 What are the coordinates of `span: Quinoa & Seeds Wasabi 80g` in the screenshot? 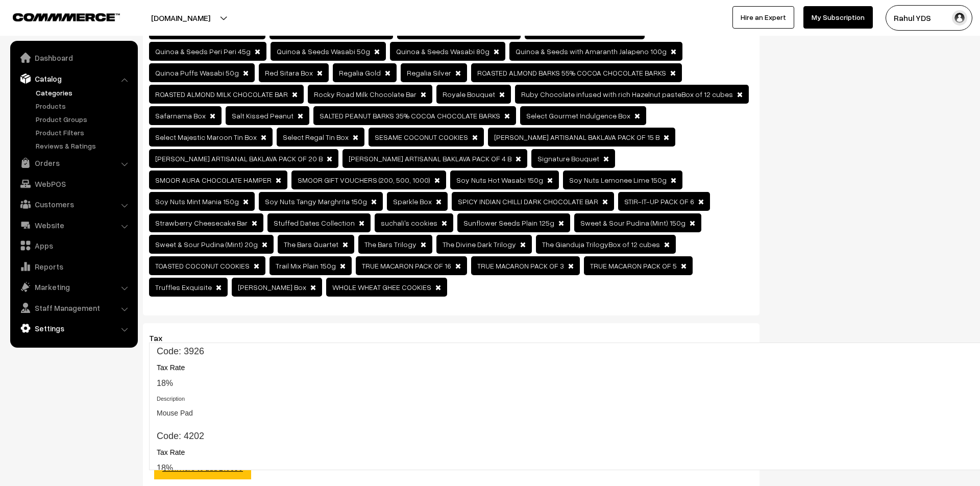 It's located at (443, 51).